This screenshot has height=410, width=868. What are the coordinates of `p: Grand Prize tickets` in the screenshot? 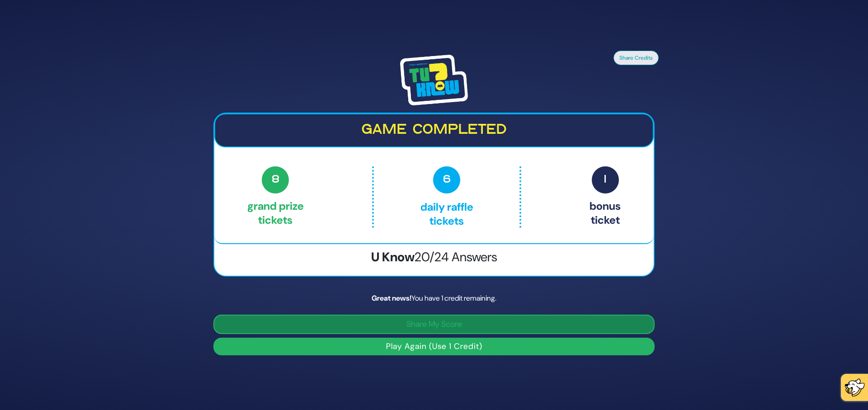 It's located at (275, 197).